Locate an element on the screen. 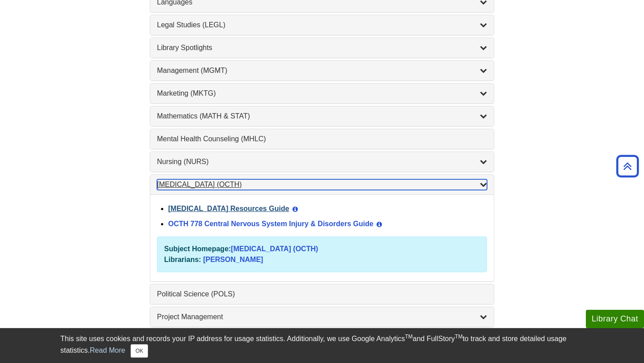 This screenshot has height=363, width=644. div: Political Science (POLS) is located at coordinates (322, 294).